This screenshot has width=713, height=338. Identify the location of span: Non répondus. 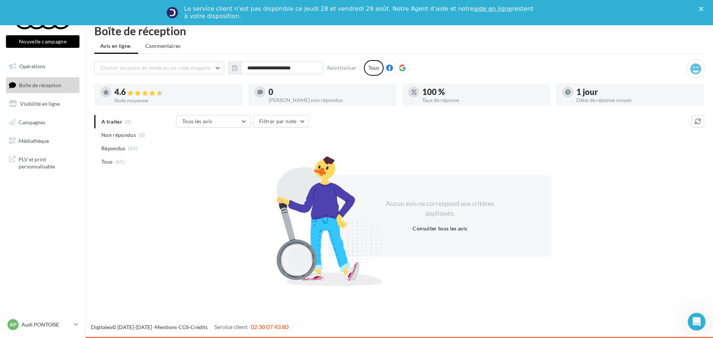
(118, 135).